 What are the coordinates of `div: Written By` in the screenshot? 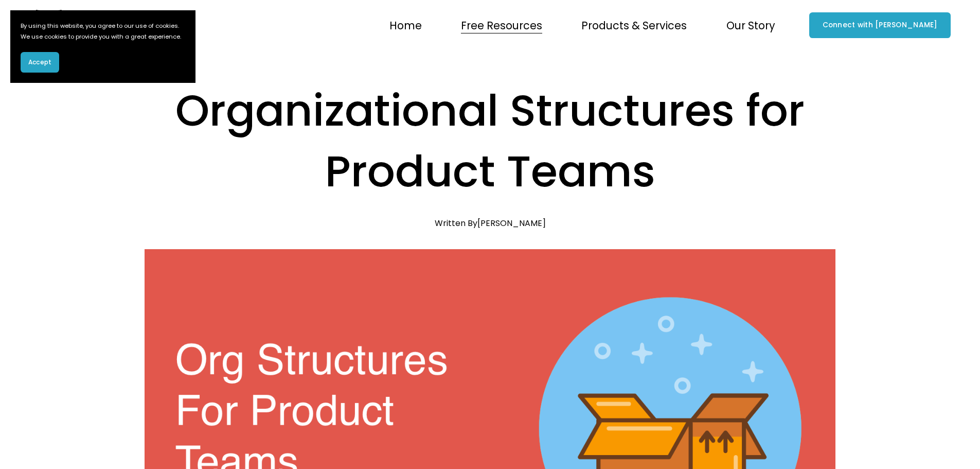 It's located at (490, 223).